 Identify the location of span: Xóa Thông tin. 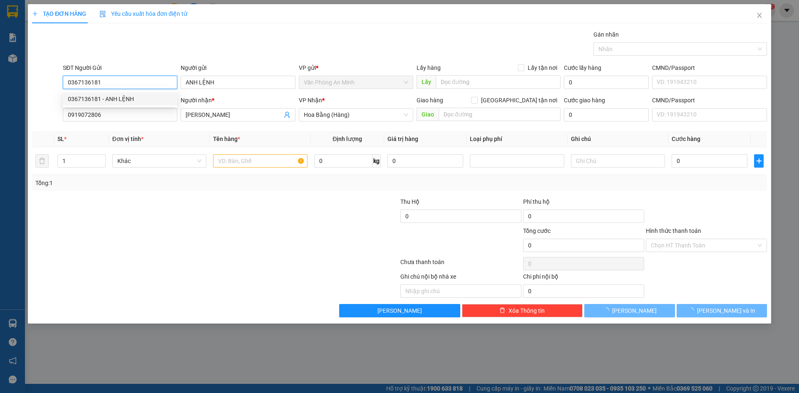
(527, 311).